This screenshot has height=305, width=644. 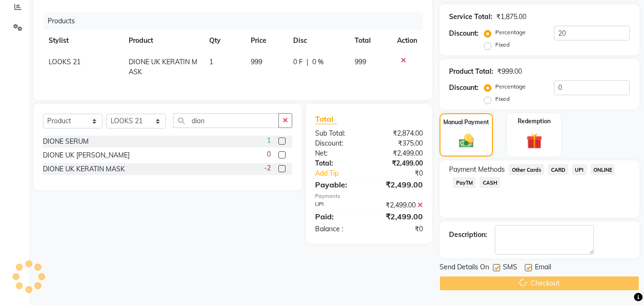 I want to click on span: PayTM, so click(x=464, y=182).